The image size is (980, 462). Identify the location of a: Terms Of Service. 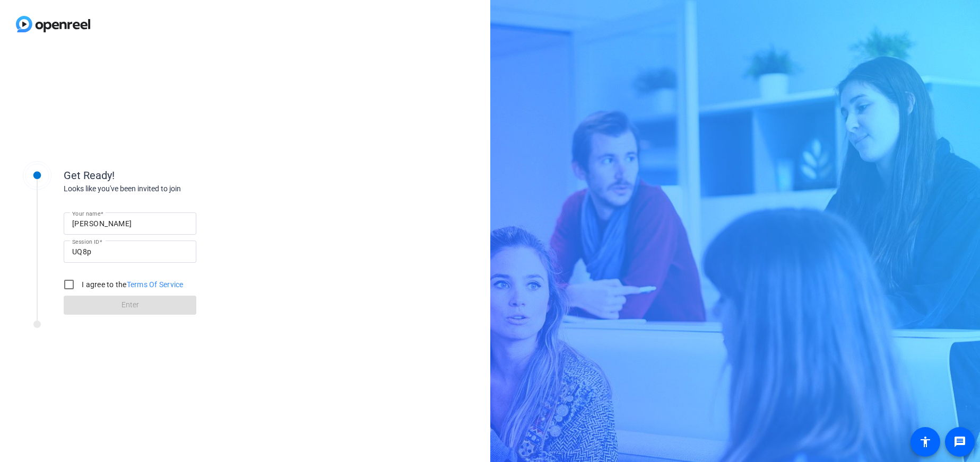
(155, 285).